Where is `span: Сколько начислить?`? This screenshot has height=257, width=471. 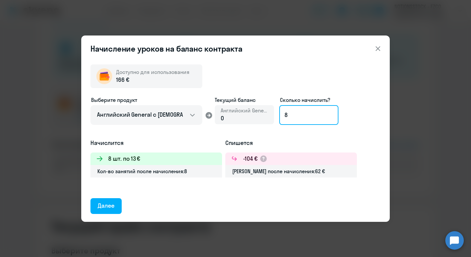
span: Сколько начислить? is located at coordinates (305, 100).